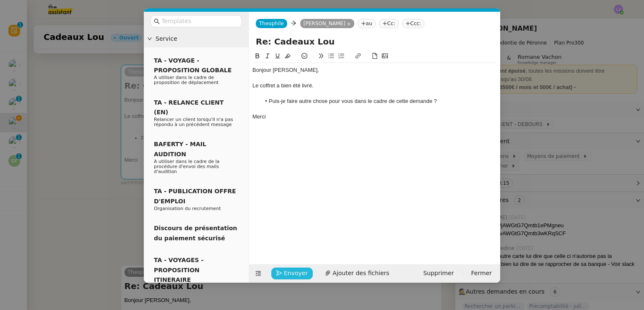  What do you see at coordinates (187, 166) in the screenshot?
I see `span: A utiliser dans le cadre de la procédure d'envoi des mails d'audition` at bounding box center [187, 166].